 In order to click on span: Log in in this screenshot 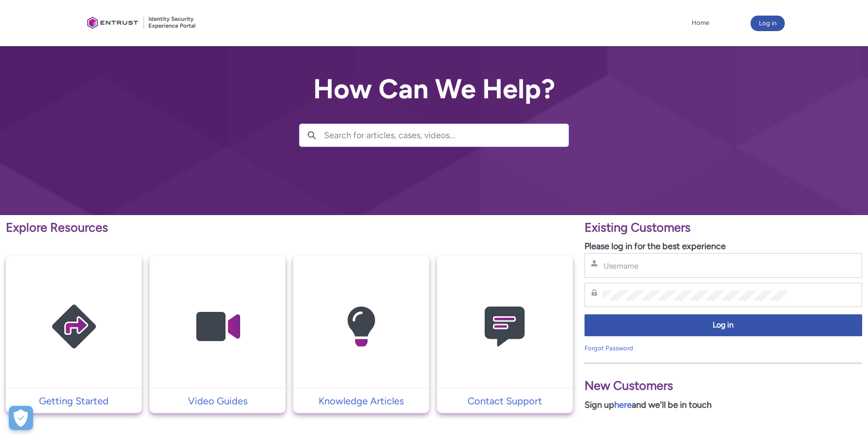, I will do `click(723, 325)`.